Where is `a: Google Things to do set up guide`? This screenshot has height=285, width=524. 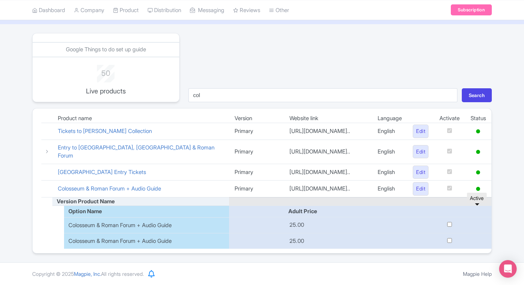
a: Google Things to do set up guide is located at coordinates (106, 49).